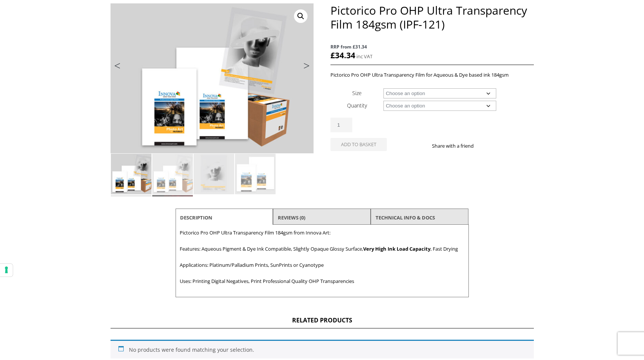 This screenshot has height=360, width=644. What do you see at coordinates (131, 215) in the screenshot?
I see `img: Pictorico Pro OHP Ultra Transparency Film 184gsm (IPF-121) - Image 5` at bounding box center [131, 215].